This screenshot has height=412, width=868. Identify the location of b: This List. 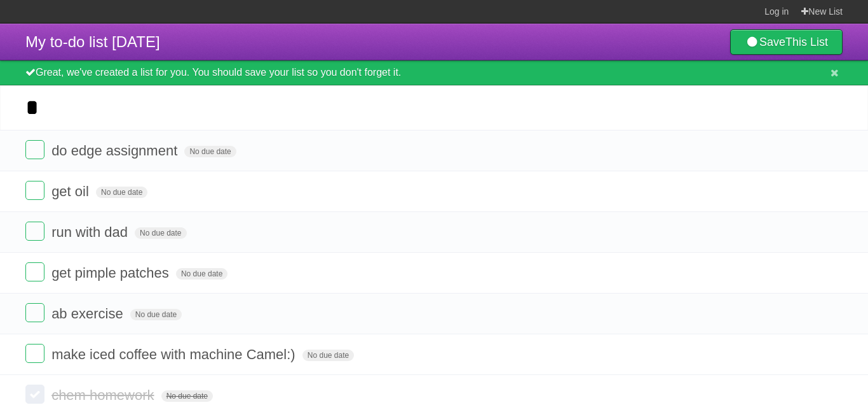
(806, 42).